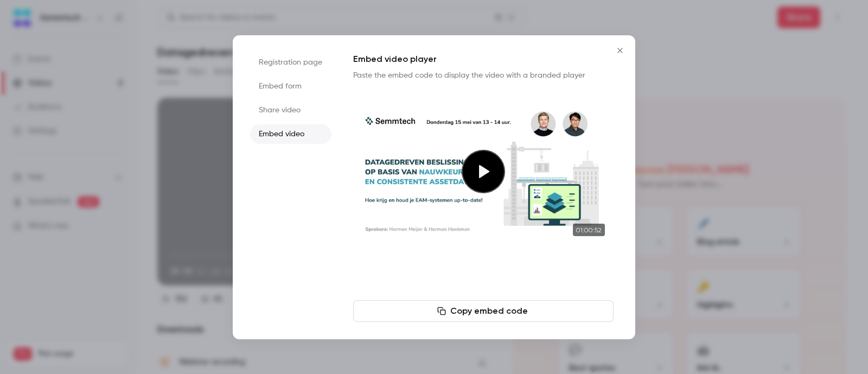  Describe the element at coordinates (483, 311) in the screenshot. I see `button: Copy embed code` at that location.